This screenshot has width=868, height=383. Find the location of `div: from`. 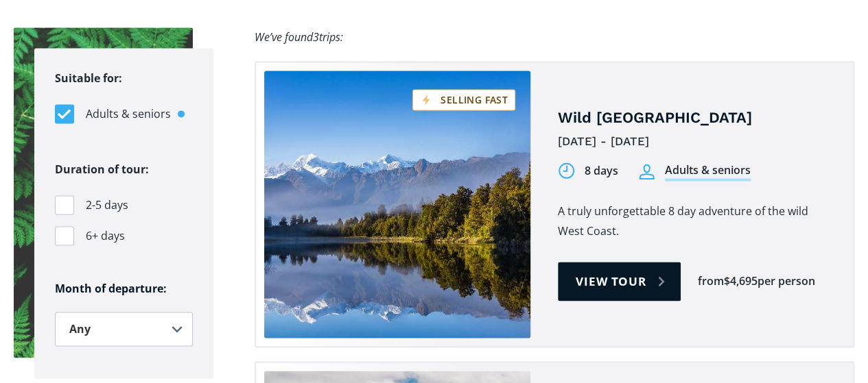

div: from is located at coordinates (711, 281).